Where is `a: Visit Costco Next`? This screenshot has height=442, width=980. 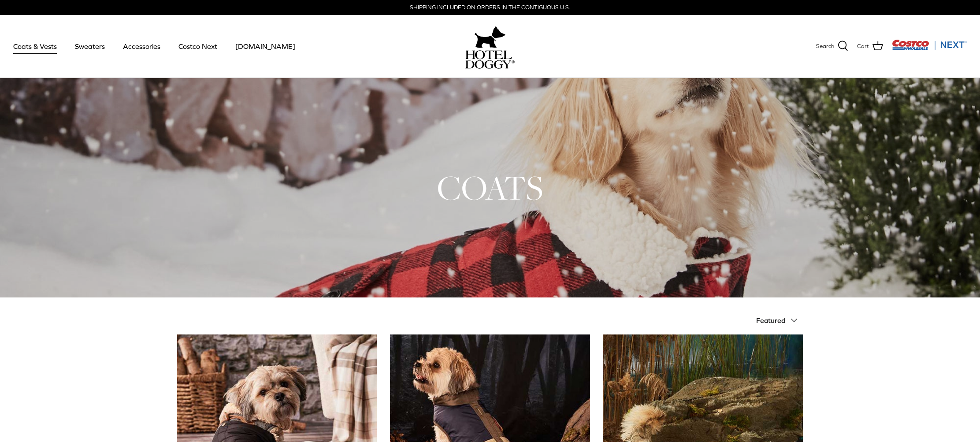 a: Visit Costco Next is located at coordinates (930, 48).